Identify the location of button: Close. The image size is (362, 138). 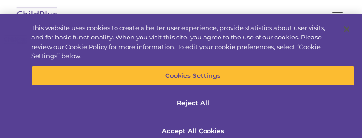
(346, 29).